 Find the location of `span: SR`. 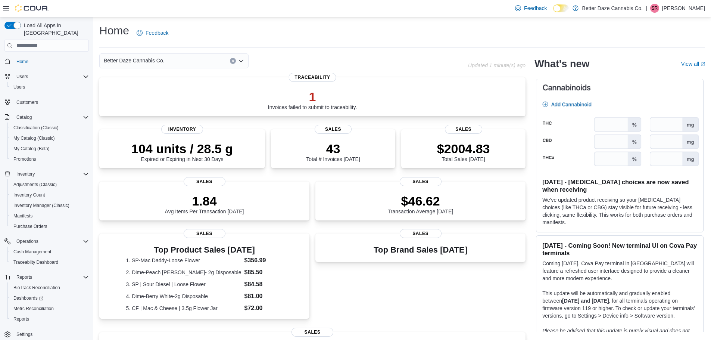

span: SR is located at coordinates (655, 8).